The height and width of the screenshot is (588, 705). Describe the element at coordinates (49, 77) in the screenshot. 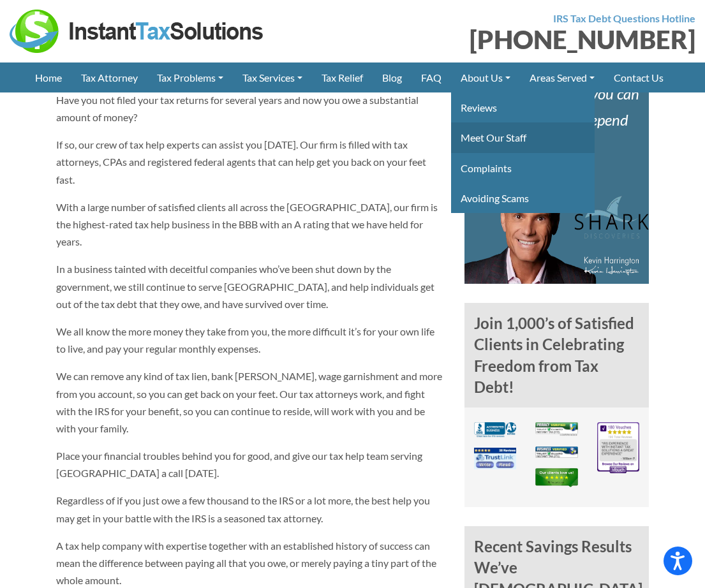

I see `a: Home` at that location.